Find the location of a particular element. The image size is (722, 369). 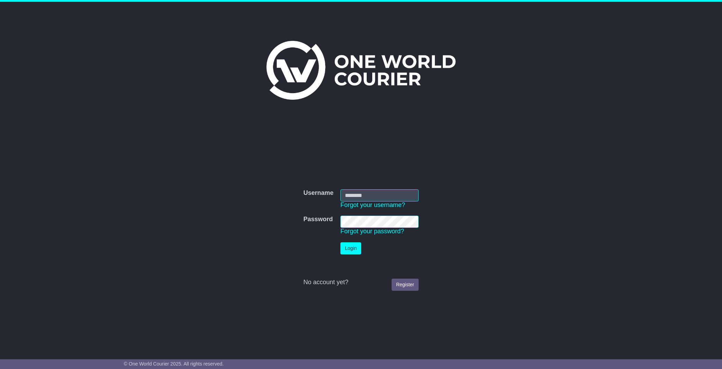

span: © One World Courier 2025. All rights reserved. is located at coordinates (174, 364).